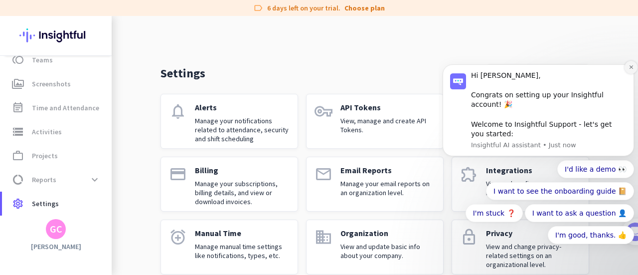 The image size is (638, 275). I want to click on i: toll, so click(18, 60).